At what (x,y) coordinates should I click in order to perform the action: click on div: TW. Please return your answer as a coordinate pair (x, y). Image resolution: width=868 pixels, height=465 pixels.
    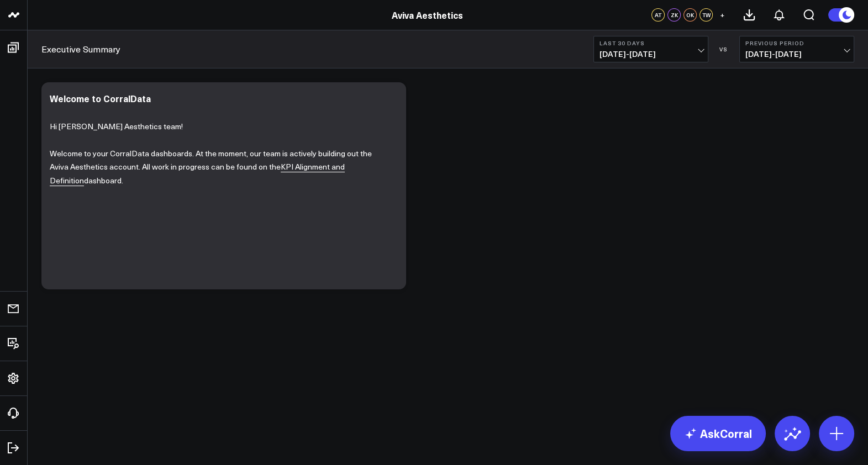
    Looking at the image, I should click on (706, 15).